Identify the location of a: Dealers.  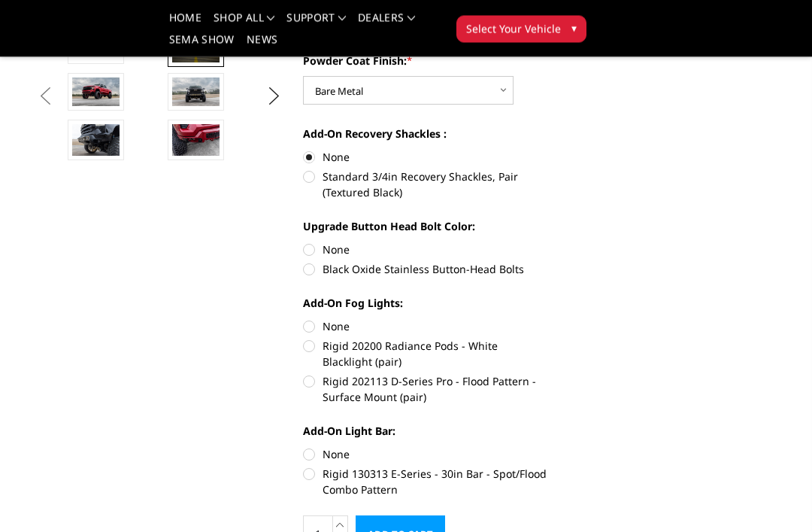
(387, 23).